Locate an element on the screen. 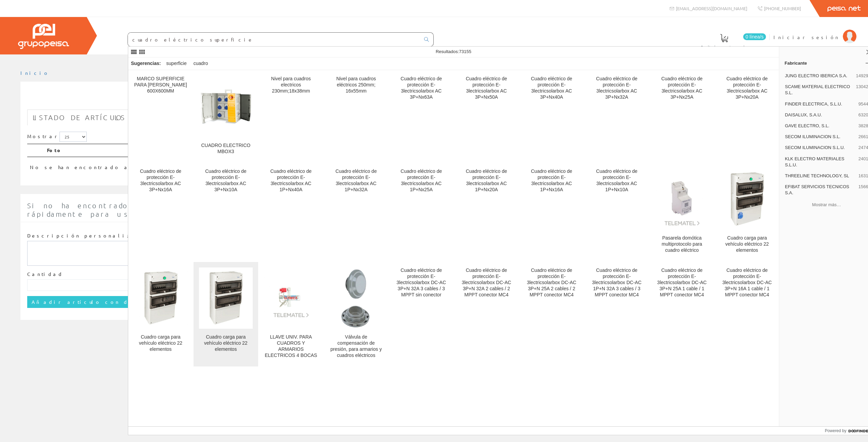 Image resolution: width=868 pixels, height=442 pixels. span: 73155 is located at coordinates (465, 51).